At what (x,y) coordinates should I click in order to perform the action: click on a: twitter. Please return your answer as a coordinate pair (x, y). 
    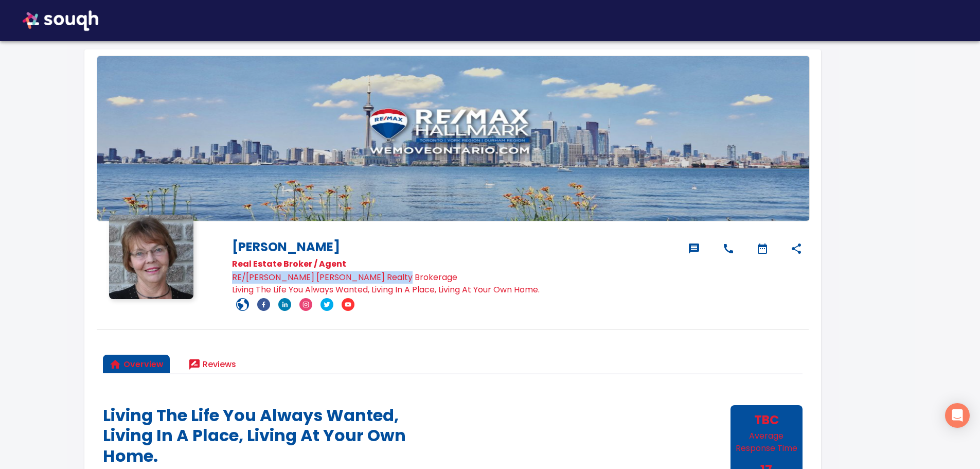
    Looking at the image, I should click on (327, 304).